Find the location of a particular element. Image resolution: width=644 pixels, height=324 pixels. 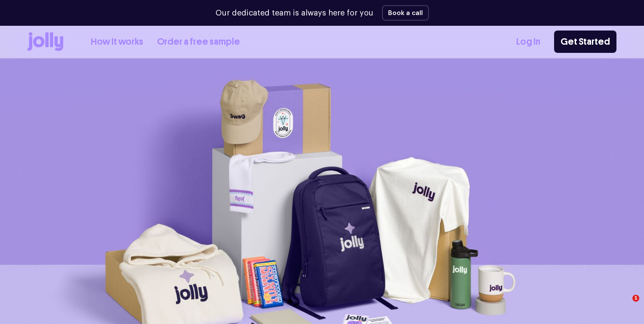

a: Get Started is located at coordinates (586, 41).